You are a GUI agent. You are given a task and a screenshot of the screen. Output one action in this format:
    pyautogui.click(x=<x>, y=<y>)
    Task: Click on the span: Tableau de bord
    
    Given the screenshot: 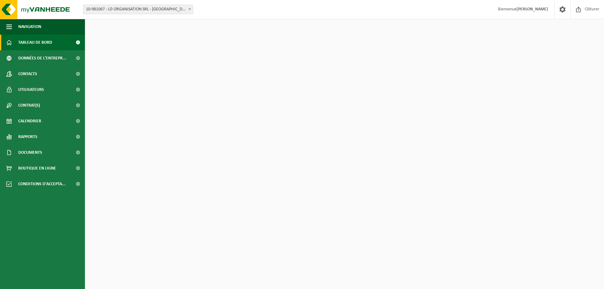 What is the action you would take?
    pyautogui.click(x=35, y=42)
    